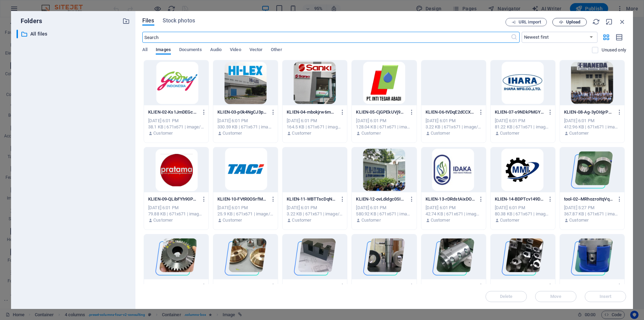 The width and height of the screenshot is (644, 320). I want to click on p: KLIEN-14-BDPTcv149D64A2vK_HcO7g.png, so click(520, 199).